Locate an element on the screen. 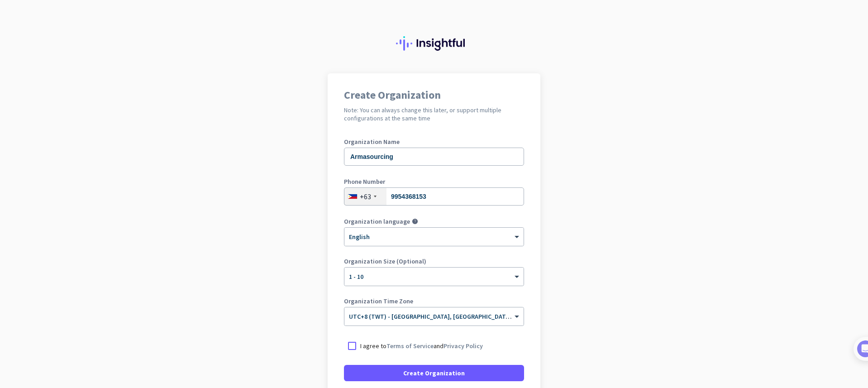 This screenshot has height=388, width=868. label: Organization Name is located at coordinates (434, 142).